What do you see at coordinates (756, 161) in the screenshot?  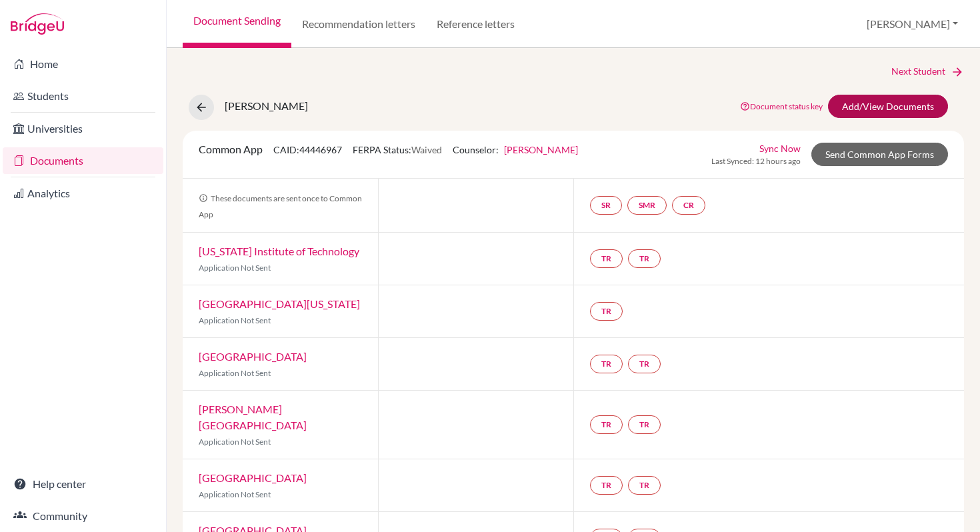 I see `span: Last Synced: 12 hours ago` at bounding box center [756, 161].